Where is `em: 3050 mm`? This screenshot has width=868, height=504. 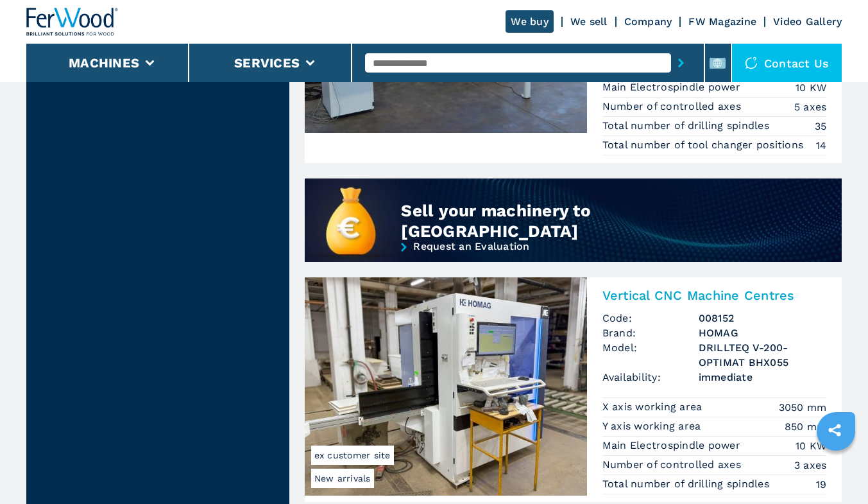 em: 3050 mm is located at coordinates (803, 407).